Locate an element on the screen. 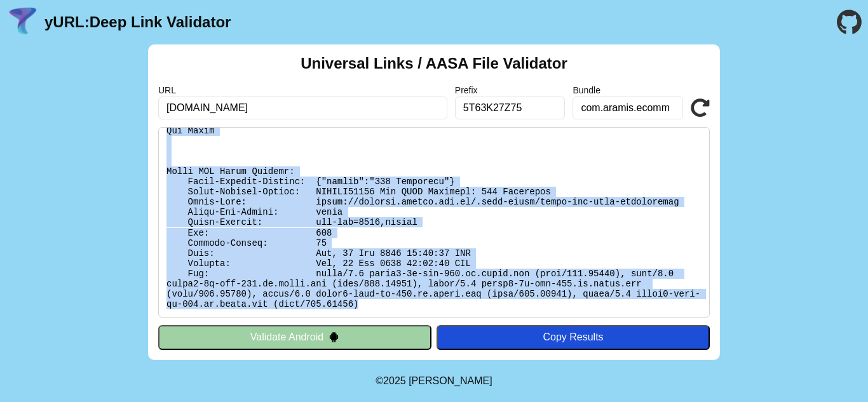 Image resolution: width=868 pixels, height=402 pixels. label: Bundle is located at coordinates (628, 90).